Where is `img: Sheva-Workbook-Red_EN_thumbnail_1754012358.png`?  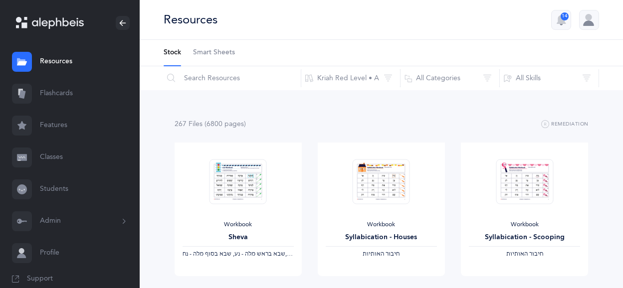
img: Sheva-Workbook-Red_EN_thumbnail_1754012358.png is located at coordinates (238, 181).